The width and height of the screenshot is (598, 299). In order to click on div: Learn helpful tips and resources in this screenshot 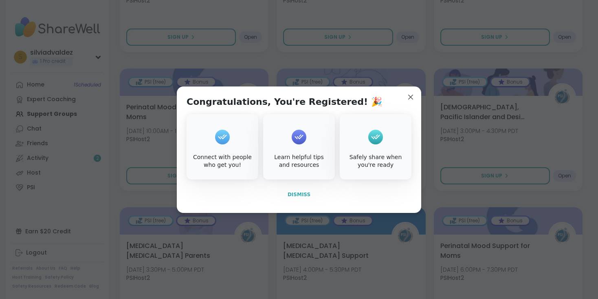, I will do `click(299, 161)`.